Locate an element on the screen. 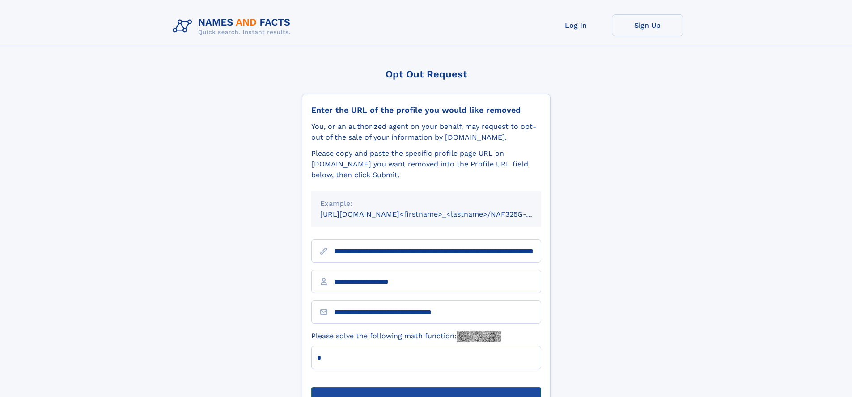  a: Sign Up is located at coordinates (648, 25).